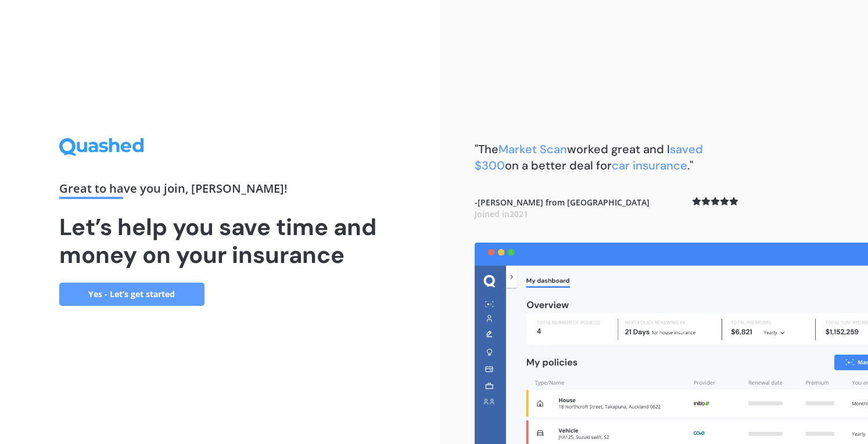  What do you see at coordinates (132, 295) in the screenshot?
I see `a: Yes - Let’s get started` at bounding box center [132, 295].